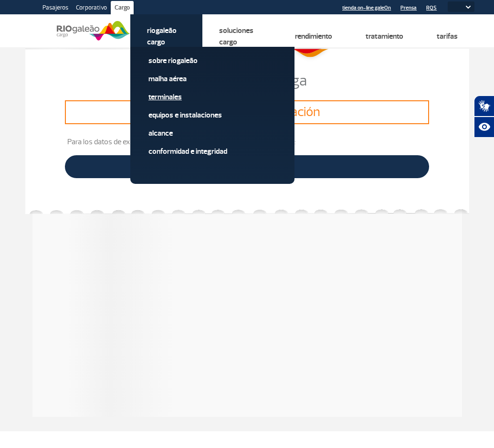 This screenshot has height=448, width=494. What do you see at coordinates (313, 36) in the screenshot?
I see `a: Rendimiento` at bounding box center [313, 36].